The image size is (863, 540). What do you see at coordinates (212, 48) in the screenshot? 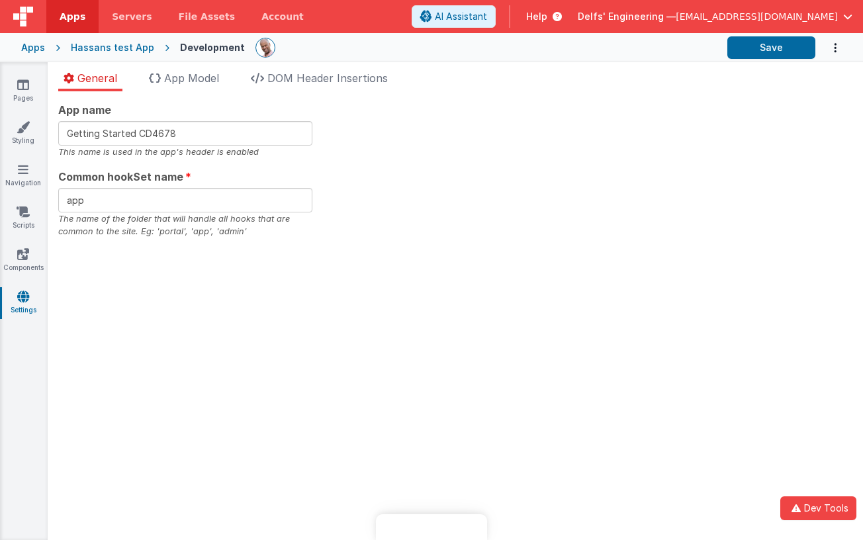
I see `div: Development` at bounding box center [212, 48].